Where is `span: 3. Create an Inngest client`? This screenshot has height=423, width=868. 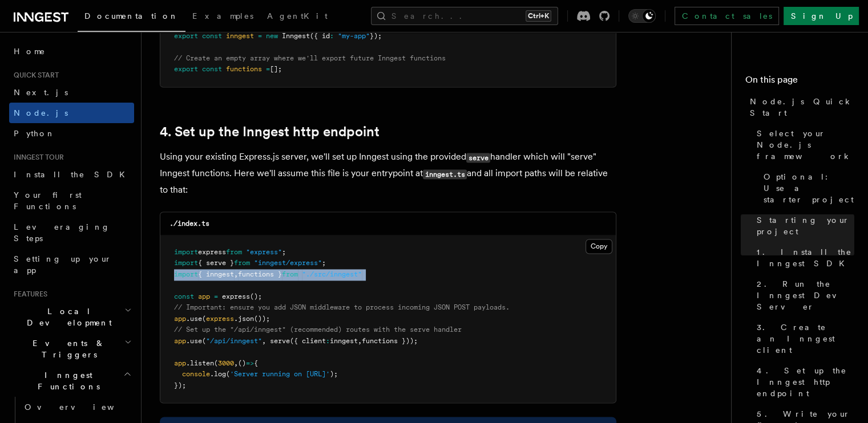 span: 3. Create an Inngest client is located at coordinates (805, 339).